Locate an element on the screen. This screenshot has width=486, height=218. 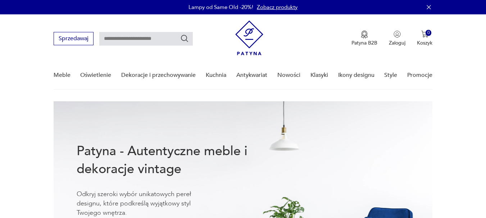
img: Ikonka użytkownika is located at coordinates (397, 34).